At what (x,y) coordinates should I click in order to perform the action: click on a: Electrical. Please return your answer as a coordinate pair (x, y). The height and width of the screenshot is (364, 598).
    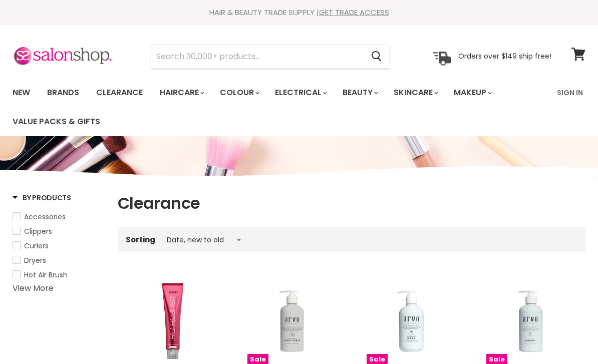
    Looking at the image, I should click on (300, 93).